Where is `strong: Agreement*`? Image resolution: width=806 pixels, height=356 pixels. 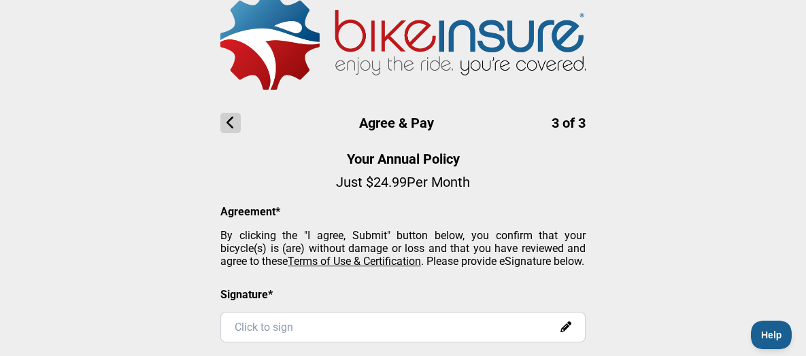
strong: Agreement* is located at coordinates (250, 211).